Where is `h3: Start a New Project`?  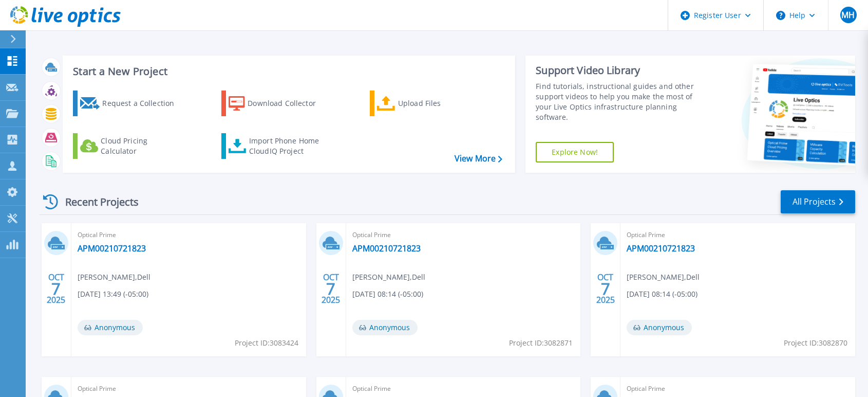
h3: Start a New Project is located at coordinates (288, 72).